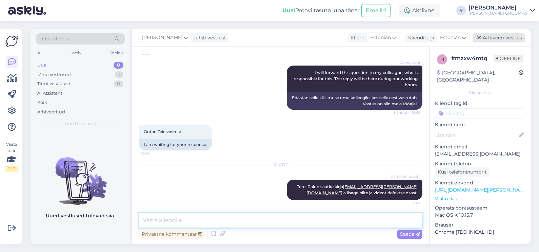 This screenshot has width=539, height=252. What do you see at coordinates (54, 75) in the screenshot?
I see `div: Minu vestlused` at bounding box center [54, 75].